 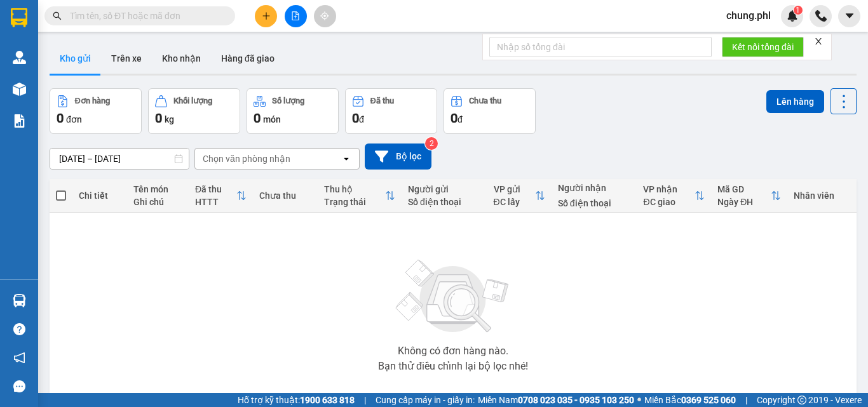 What do you see at coordinates (425, 400) in the screenshot?
I see `span: Cung cấp máy in - giấy in:` at bounding box center [425, 400].